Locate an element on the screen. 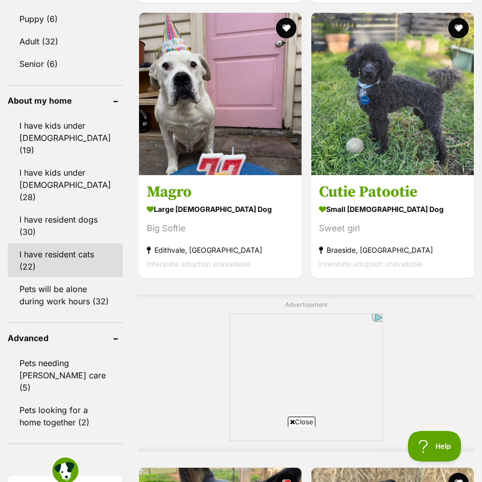 This screenshot has height=482, width=482. img: Cutie Patootie - Poodle (Toy) Dog is located at coordinates (392, 94).